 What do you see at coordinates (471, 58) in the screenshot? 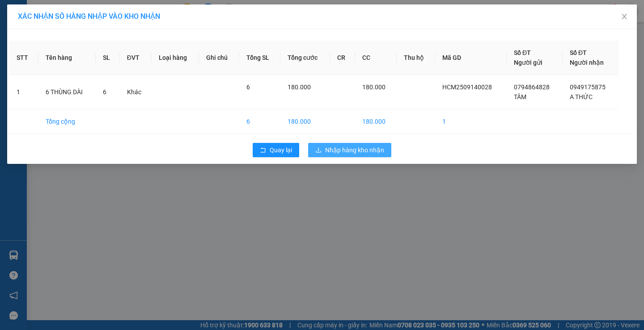
I see `th: Mã GD` at bounding box center [471, 58].